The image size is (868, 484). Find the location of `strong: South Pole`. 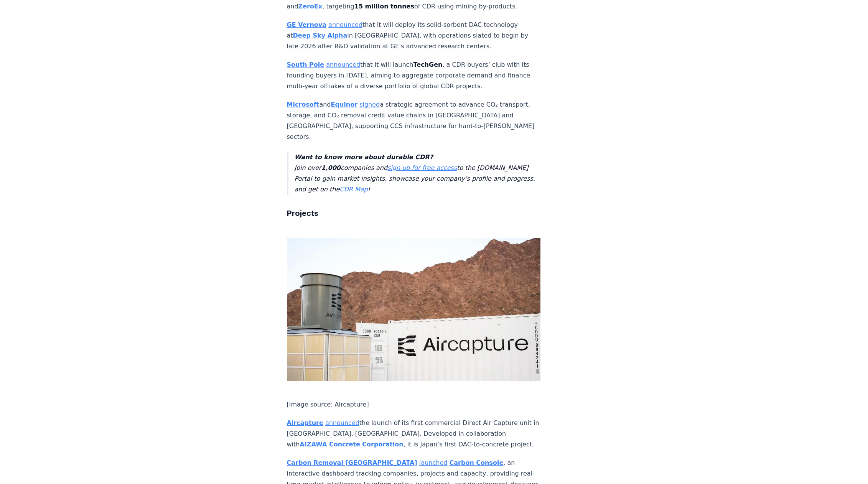

strong: South Pole is located at coordinates (306, 65).